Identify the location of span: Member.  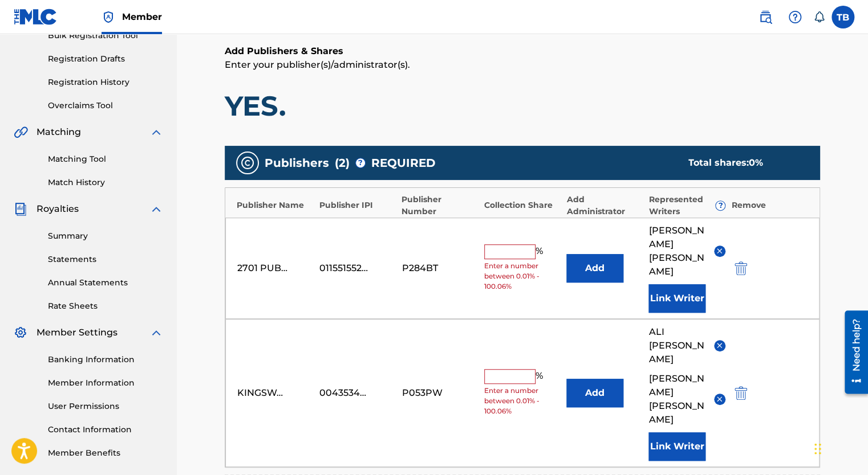
(142, 17).